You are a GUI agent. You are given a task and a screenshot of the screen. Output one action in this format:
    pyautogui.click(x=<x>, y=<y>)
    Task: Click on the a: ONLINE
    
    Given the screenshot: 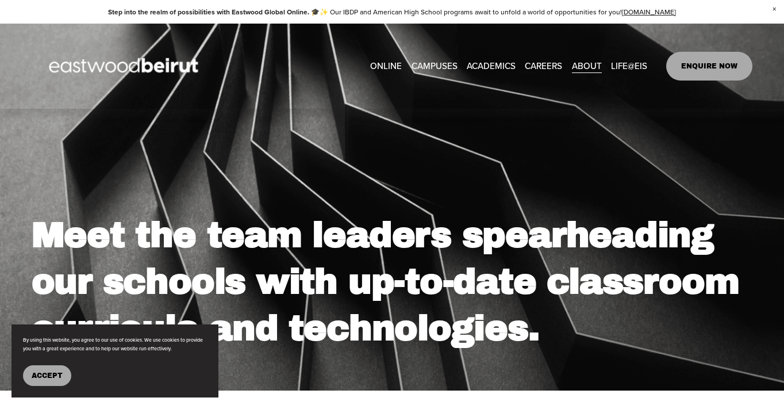 What is the action you would take?
    pyautogui.click(x=386, y=66)
    